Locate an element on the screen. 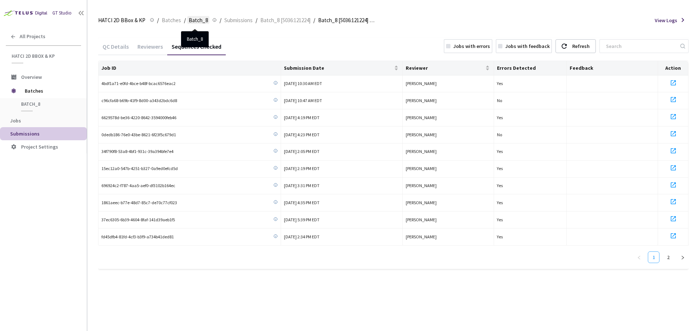 The width and height of the screenshot is (698, 331). span: 0dedb186-76e0-43be-8621-6f23f5c679d1 is located at coordinates (139, 135).